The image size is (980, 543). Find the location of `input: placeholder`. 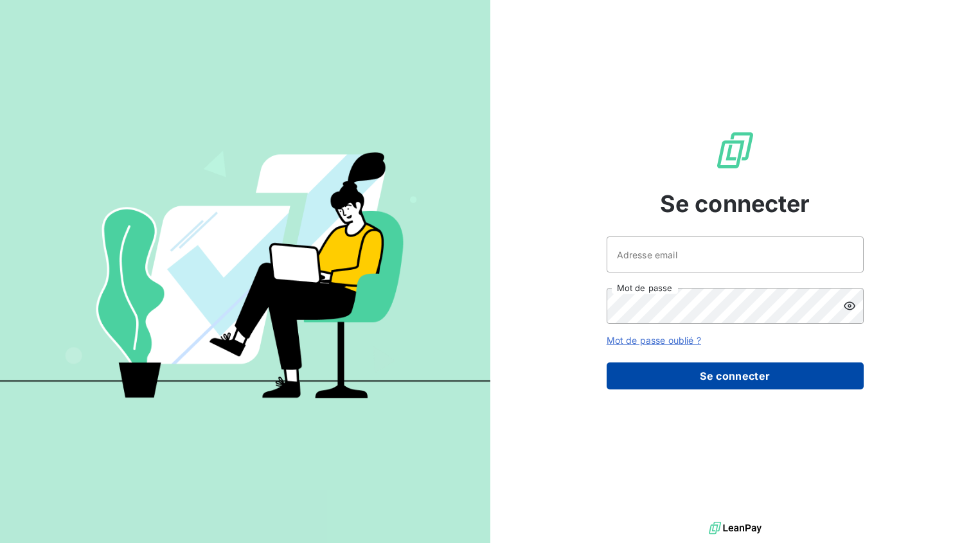

input: placeholder is located at coordinates (735, 254).